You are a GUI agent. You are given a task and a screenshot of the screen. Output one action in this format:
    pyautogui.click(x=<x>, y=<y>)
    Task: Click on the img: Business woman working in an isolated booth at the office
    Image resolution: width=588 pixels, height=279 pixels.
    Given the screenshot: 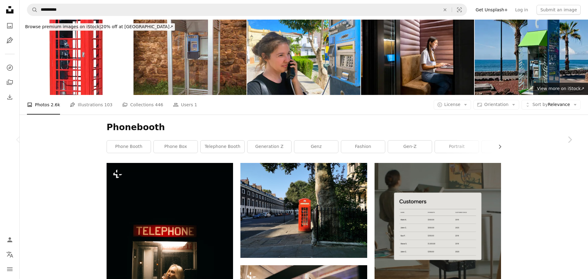 What is the action you would take?
    pyautogui.click(x=417, y=57)
    